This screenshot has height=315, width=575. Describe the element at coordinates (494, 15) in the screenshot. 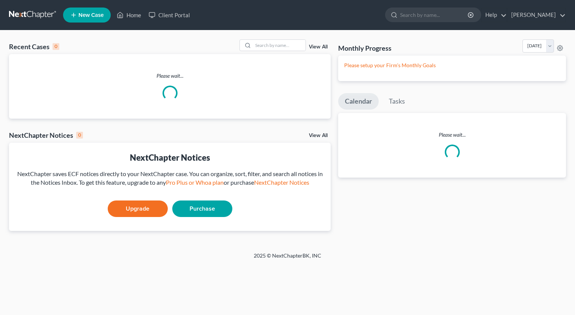

I see `a: Help` at that location.